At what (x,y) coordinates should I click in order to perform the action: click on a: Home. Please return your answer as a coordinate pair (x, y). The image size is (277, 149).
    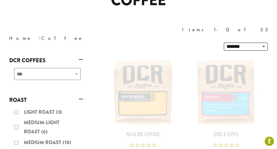
    Looking at the image, I should click on (21, 38).